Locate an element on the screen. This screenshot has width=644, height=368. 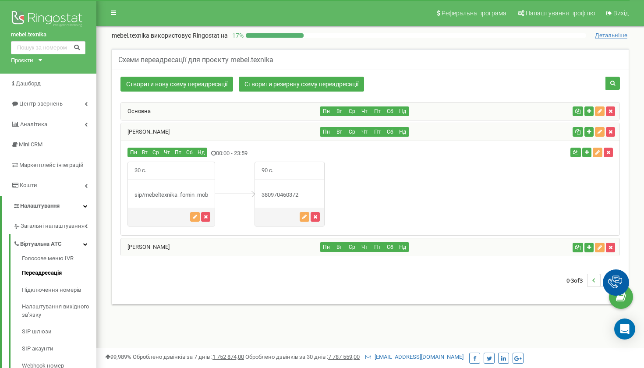
span: використовує Ringostat на is located at coordinates (189, 35).